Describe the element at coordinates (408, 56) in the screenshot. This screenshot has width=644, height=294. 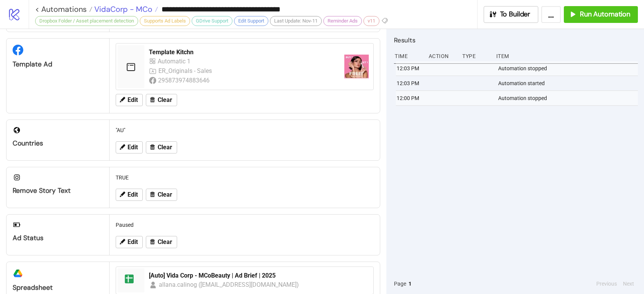
I see `div: Time` at that location.